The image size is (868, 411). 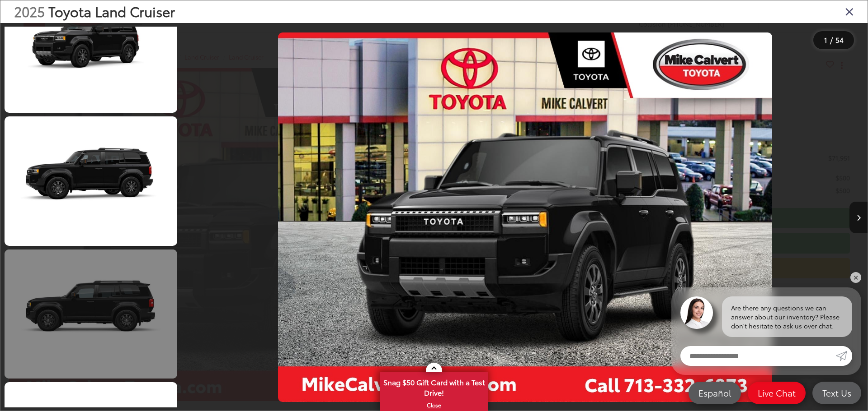 I want to click on img: Agent profile photo, so click(x=697, y=313).